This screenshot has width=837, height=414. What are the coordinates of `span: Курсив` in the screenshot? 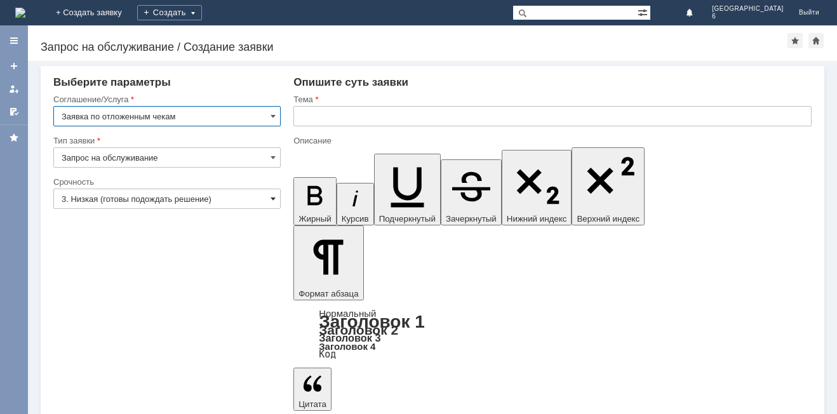 It's located at (355, 219).